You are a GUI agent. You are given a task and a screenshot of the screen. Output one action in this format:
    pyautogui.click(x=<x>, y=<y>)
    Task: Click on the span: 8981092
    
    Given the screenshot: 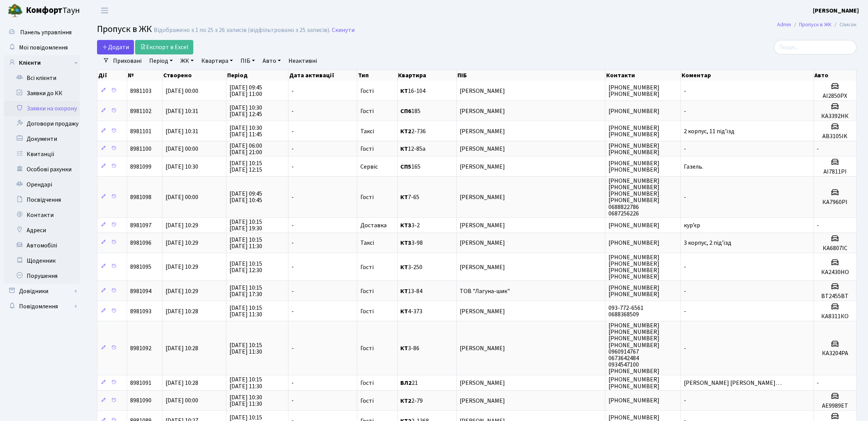 What is the action you would take?
    pyautogui.click(x=141, y=348)
    